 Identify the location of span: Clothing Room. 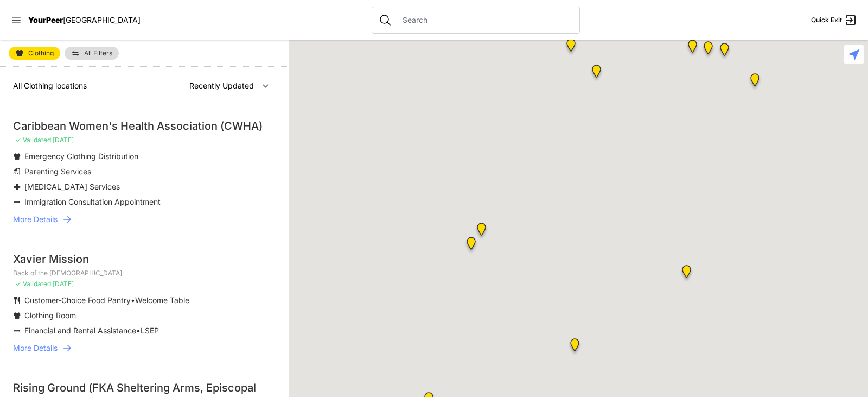
(50, 314).